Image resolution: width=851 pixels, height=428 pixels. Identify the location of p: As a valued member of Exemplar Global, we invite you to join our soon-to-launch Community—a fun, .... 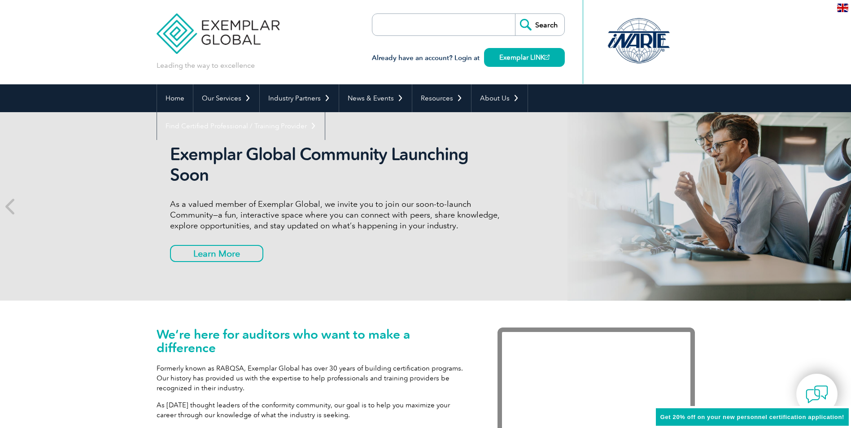
(338, 215).